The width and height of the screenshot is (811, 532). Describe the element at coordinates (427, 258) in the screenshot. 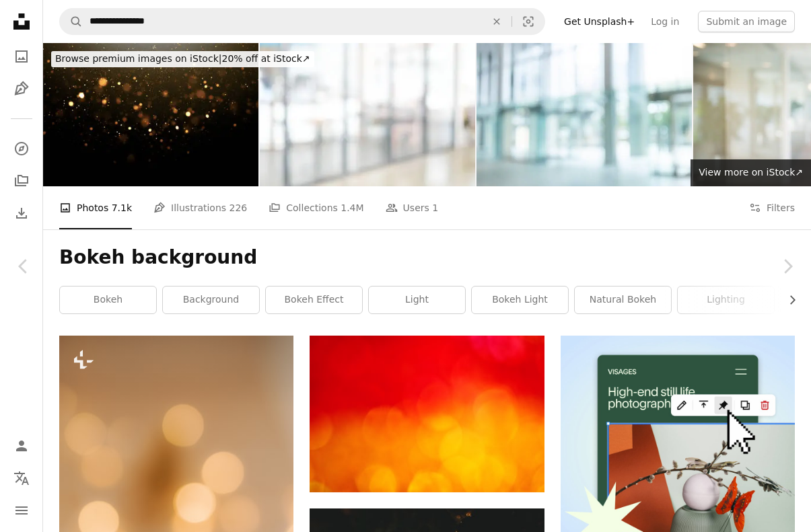

I see `h1: Bokeh background` at that location.